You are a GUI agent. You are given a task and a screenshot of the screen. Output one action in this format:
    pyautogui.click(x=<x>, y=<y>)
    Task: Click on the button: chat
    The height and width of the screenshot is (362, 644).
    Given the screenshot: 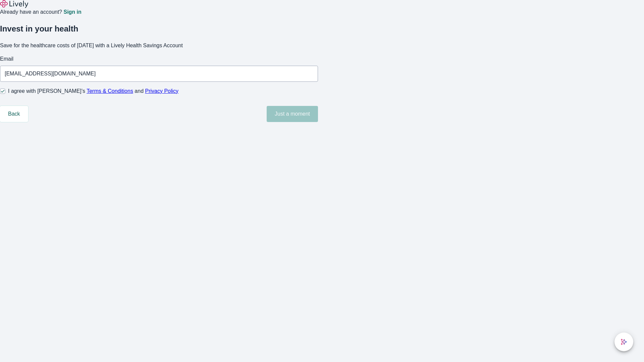 What is the action you would take?
    pyautogui.click(x=624, y=342)
    